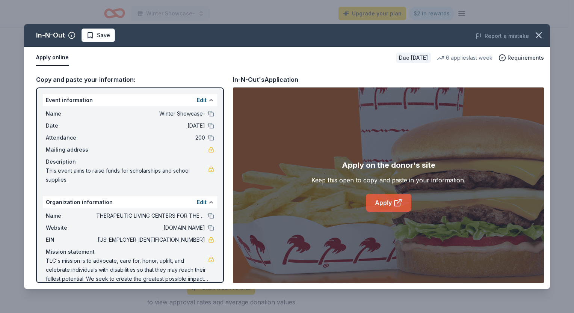 The height and width of the screenshot is (313, 574). What do you see at coordinates (521, 58) in the screenshot?
I see `button: Requirements` at bounding box center [521, 58].